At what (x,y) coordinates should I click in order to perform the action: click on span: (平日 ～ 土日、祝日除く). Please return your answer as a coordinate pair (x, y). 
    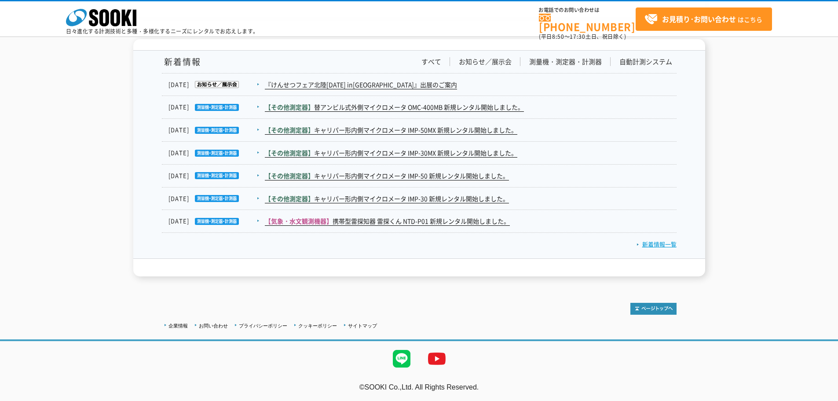
    Looking at the image, I should click on (583, 37).